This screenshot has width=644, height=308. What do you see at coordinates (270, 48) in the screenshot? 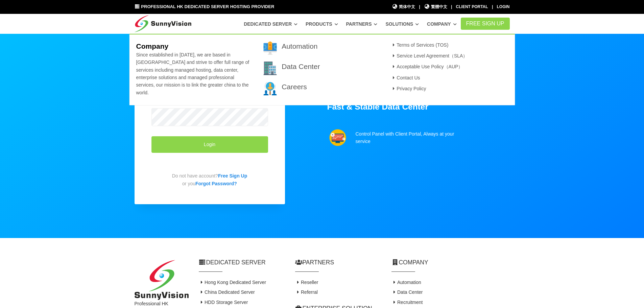
I see `img: 001-brand.png` at bounding box center [270, 48].